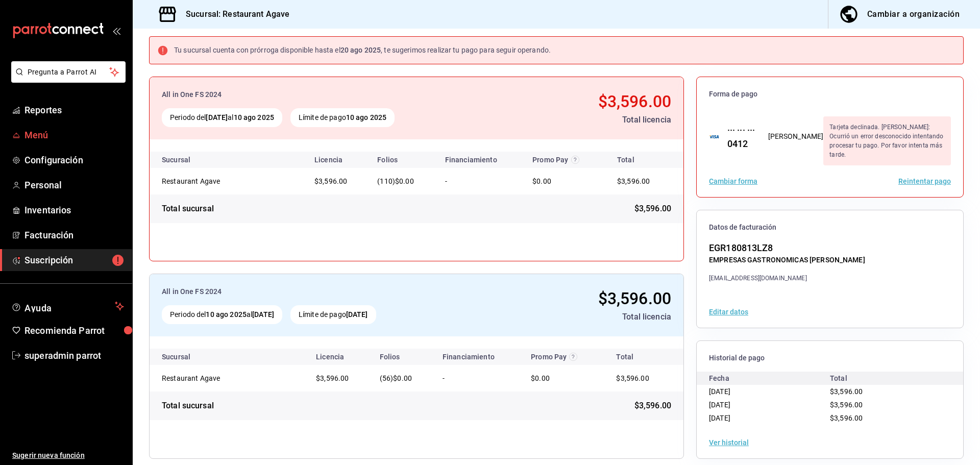  Describe the element at coordinates (66, 79) in the screenshot. I see `a: Pregunta a Parrot AI` at that location.